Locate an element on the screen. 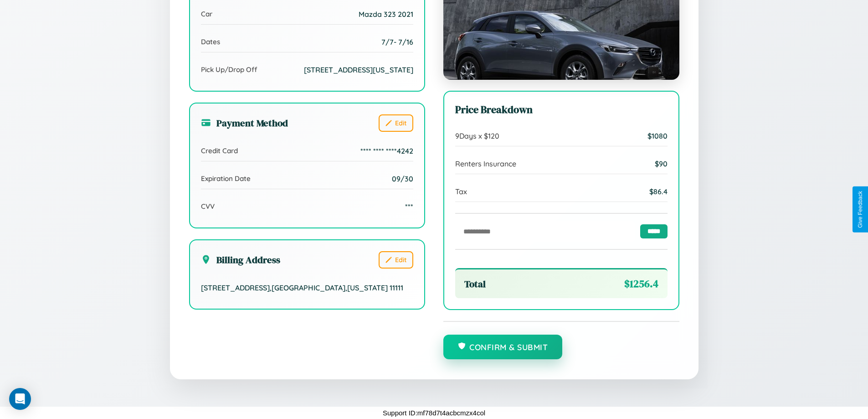 This screenshot has height=419, width=868. button: Confirm & Submit is located at coordinates (503, 347).